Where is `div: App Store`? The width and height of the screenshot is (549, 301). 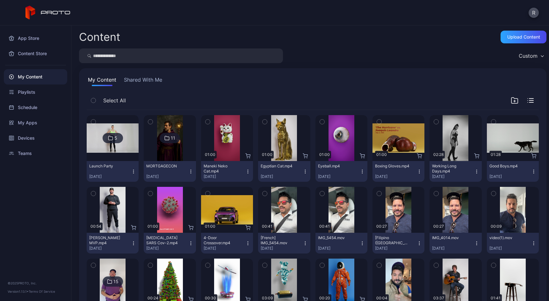
div: App Store is located at coordinates (35, 38).